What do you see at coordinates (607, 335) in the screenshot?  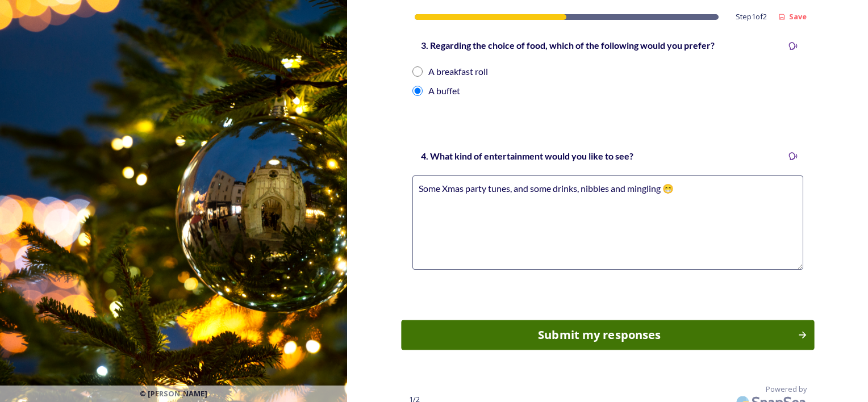 I see `button: Continue` at bounding box center [607, 335].